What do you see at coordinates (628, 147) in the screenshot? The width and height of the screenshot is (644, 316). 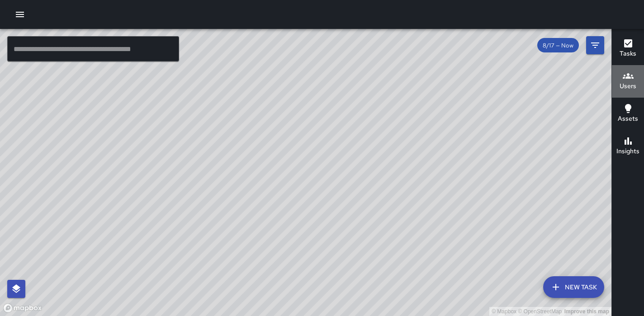 I see `button: Insights` at bounding box center [628, 147].